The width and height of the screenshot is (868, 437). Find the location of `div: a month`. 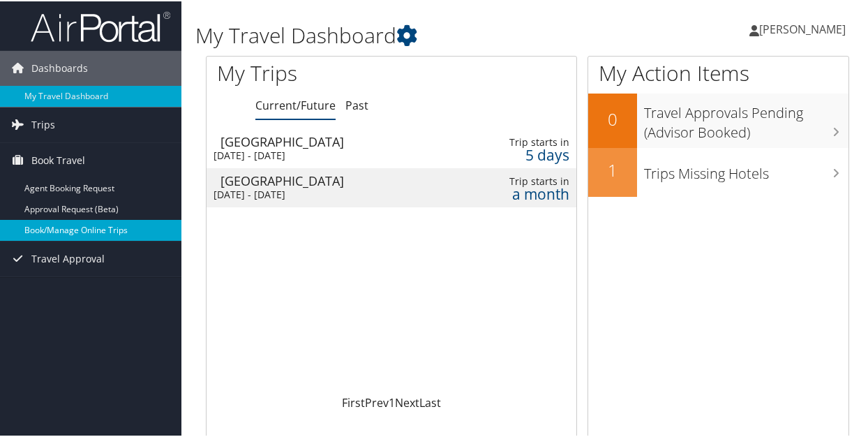

div: a month is located at coordinates (528, 192).